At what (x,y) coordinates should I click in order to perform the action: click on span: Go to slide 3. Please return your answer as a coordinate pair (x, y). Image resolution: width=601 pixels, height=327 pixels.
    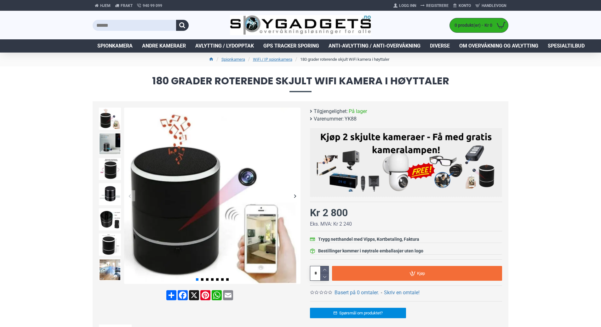
    Looking at the image, I should click on (207, 280).